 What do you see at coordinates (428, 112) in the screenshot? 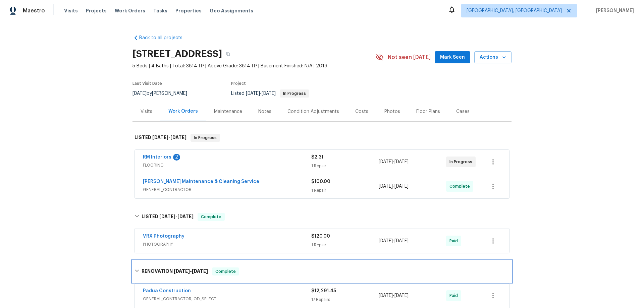
I see `div: Floor Plans` at bounding box center [428, 112].